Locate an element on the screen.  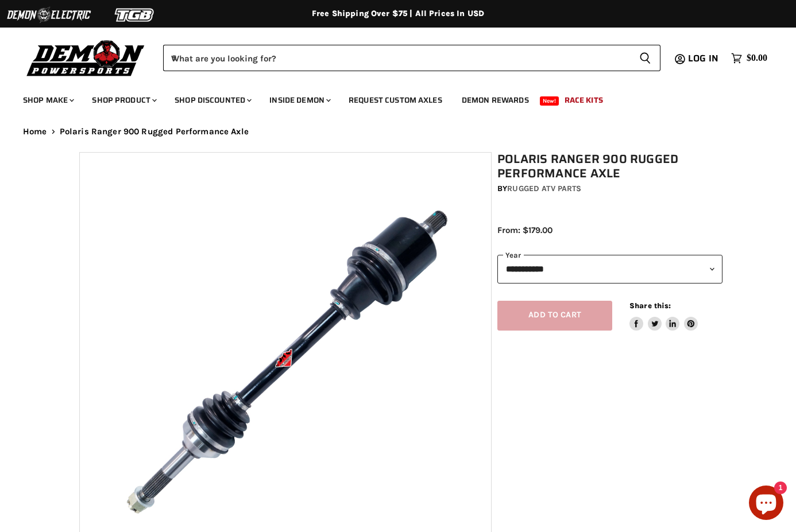
ul: Main menu is located at coordinates (389, 97).